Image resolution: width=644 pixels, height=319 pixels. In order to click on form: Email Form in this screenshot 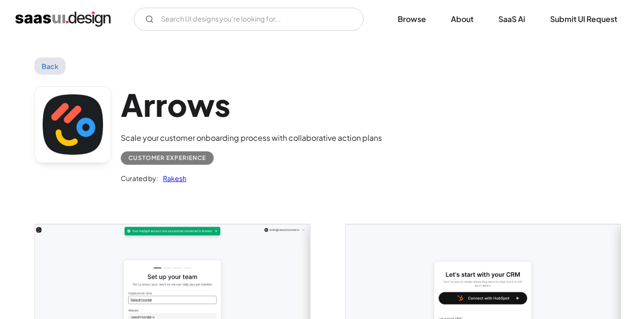, I will do `click(249, 19)`.